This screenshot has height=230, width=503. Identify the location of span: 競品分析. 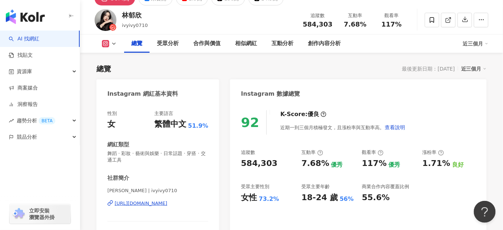
(27, 137).